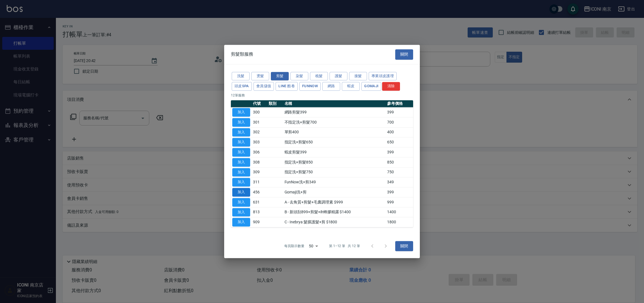 This screenshot has width=644, height=303. What do you see at coordinates (260, 76) in the screenshot?
I see `button: 燙髮` at bounding box center [260, 76].